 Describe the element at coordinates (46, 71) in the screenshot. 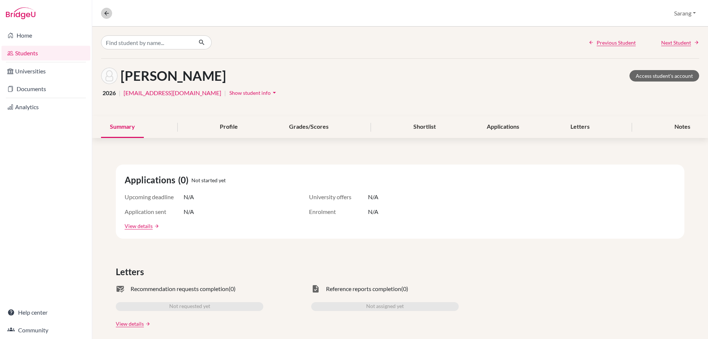

I see `a: Universities` at that location.